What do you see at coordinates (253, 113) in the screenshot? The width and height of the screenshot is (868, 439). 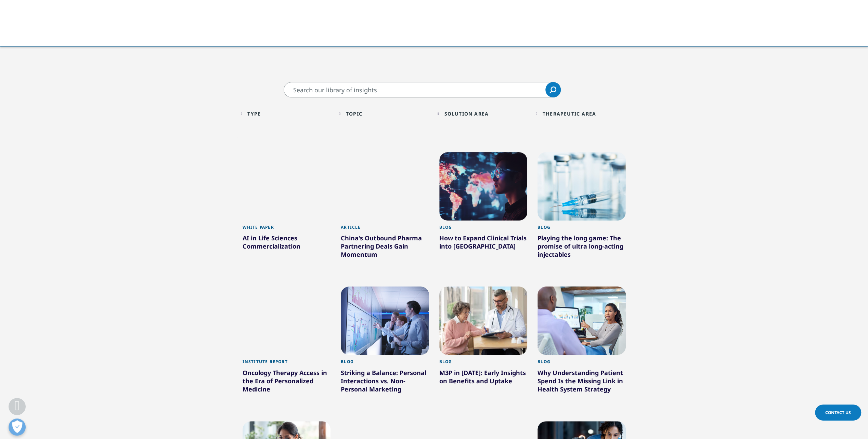 I see `div: Type facet.` at bounding box center [253, 113].